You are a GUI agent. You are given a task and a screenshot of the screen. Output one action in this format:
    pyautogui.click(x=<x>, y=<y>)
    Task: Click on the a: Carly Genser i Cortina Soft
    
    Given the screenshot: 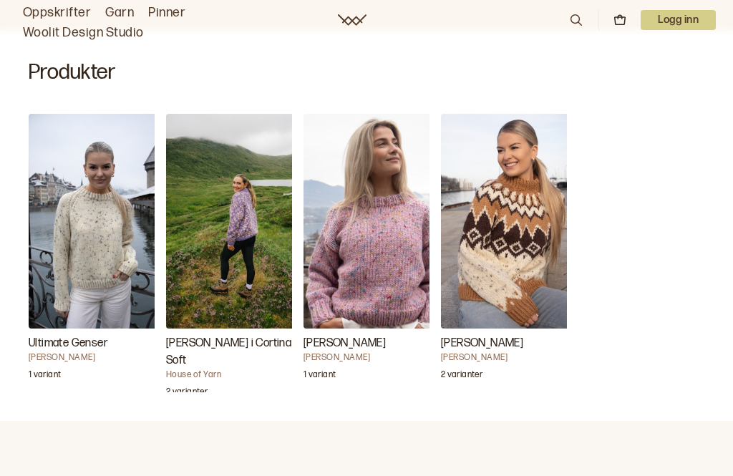 What is the action you would take?
    pyautogui.click(x=229, y=253)
    